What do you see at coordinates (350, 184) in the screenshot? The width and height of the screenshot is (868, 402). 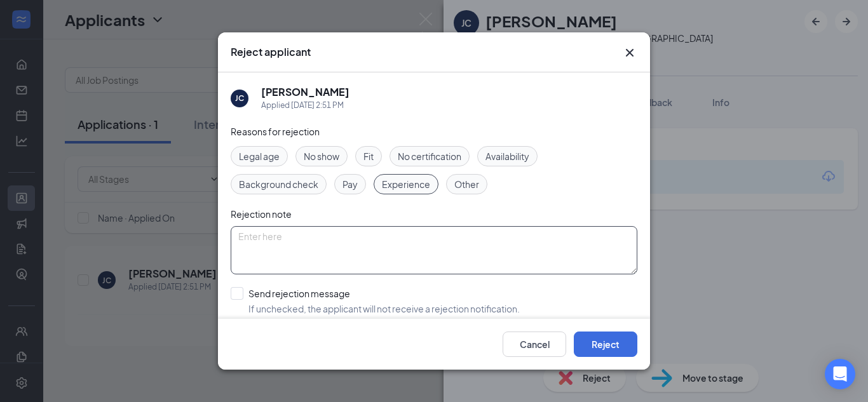 I see `span: Pay` at bounding box center [350, 184].